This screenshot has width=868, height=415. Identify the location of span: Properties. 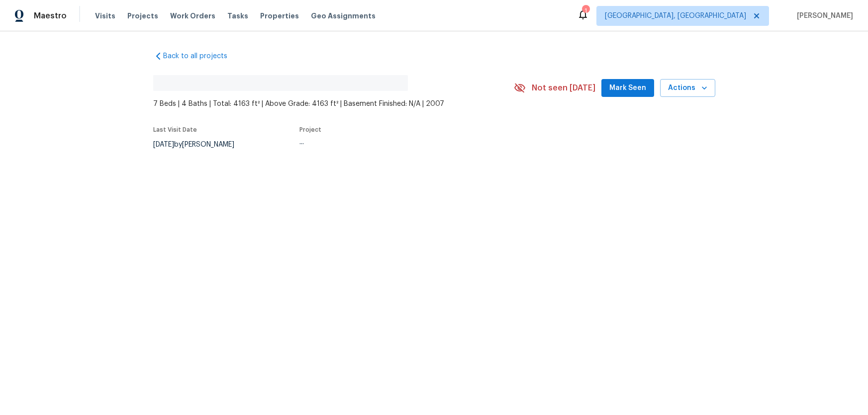
(279, 16).